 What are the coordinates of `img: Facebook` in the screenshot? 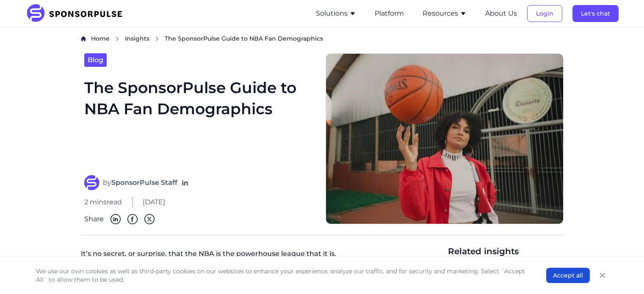 It's located at (133, 219).